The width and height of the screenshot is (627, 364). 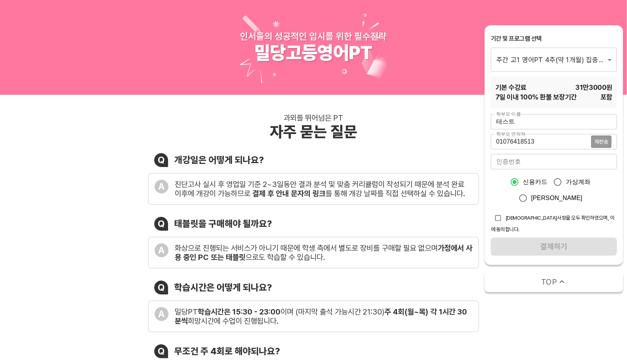 I want to click on button: 재전송, so click(x=601, y=142).